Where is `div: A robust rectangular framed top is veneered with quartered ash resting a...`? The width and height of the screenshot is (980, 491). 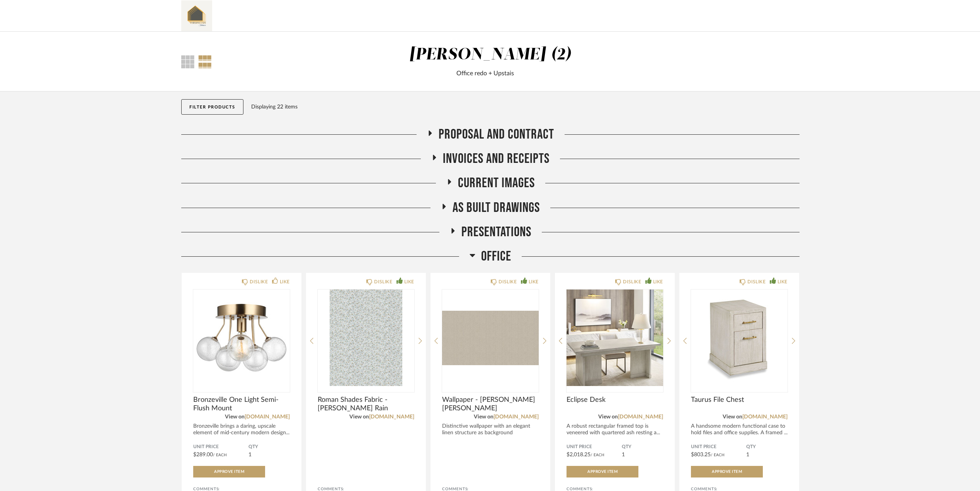
div: A robust rectangular framed top is veneered with quartered ash resting a... is located at coordinates (615, 430).